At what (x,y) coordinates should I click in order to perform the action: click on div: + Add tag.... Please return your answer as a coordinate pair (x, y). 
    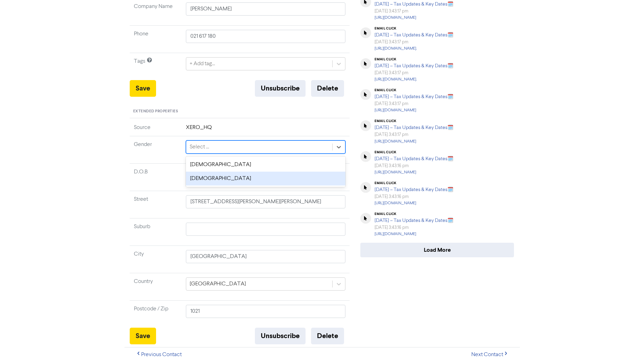
    Looking at the image, I should click on (202, 64).